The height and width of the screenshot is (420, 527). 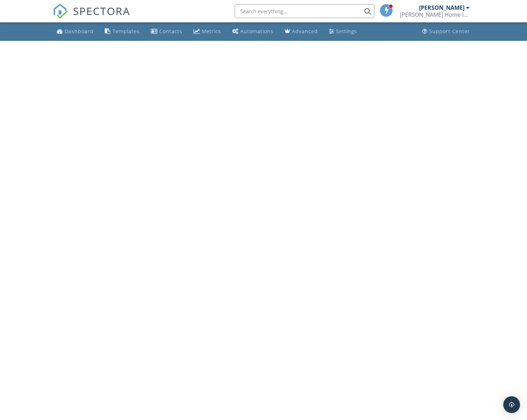 What do you see at coordinates (446, 31) in the screenshot?
I see `a: Support Center` at bounding box center [446, 31].